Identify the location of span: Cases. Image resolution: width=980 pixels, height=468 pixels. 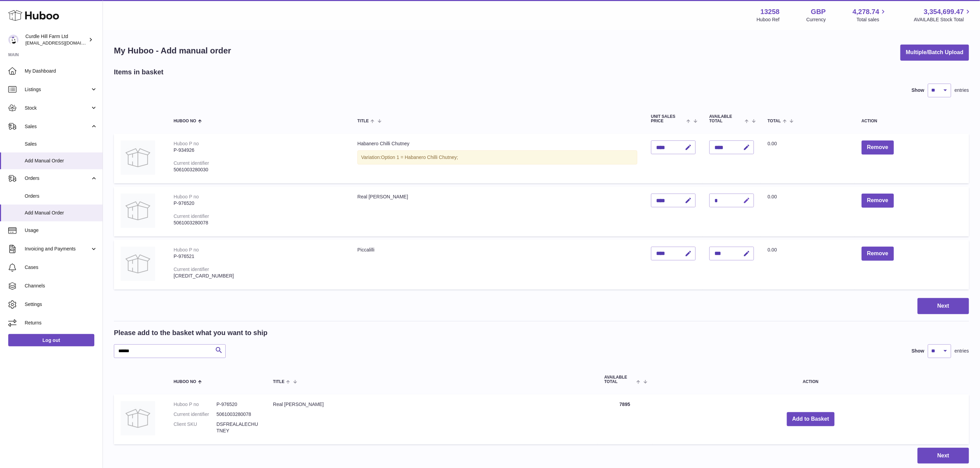
(61, 267).